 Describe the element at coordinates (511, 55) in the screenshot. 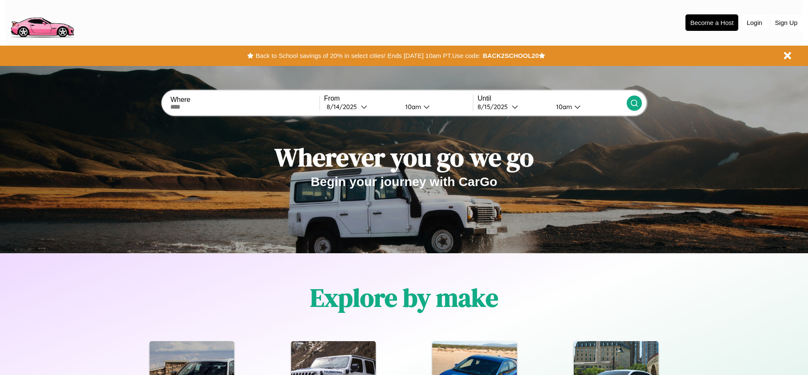

I see `b: BACK2SCHOOL20` at that location.